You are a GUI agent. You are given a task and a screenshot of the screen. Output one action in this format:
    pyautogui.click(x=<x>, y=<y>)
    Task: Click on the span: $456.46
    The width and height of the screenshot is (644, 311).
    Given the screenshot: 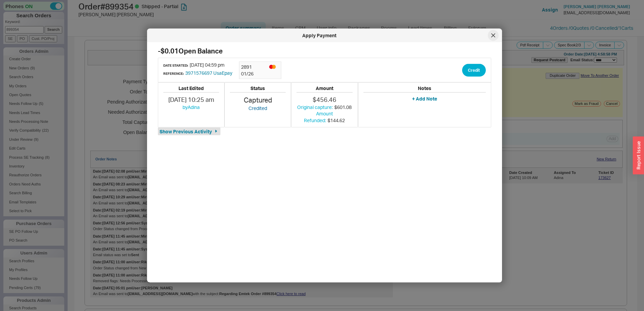 What is the action you would take?
    pyautogui.click(x=325, y=99)
    